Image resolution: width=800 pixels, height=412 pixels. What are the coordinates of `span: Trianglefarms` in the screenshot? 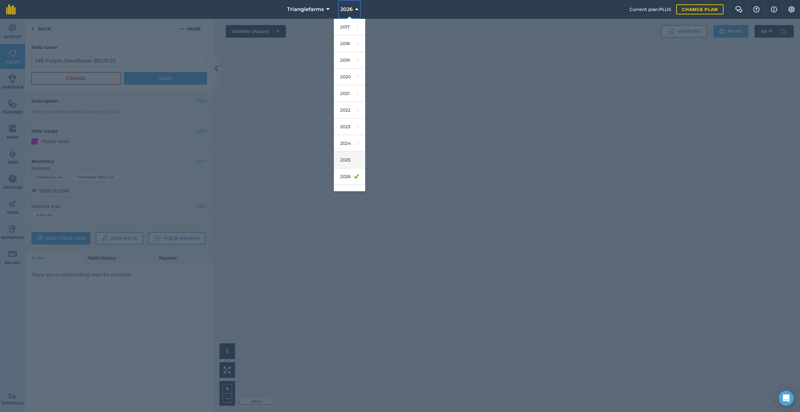 It's located at (305, 9).